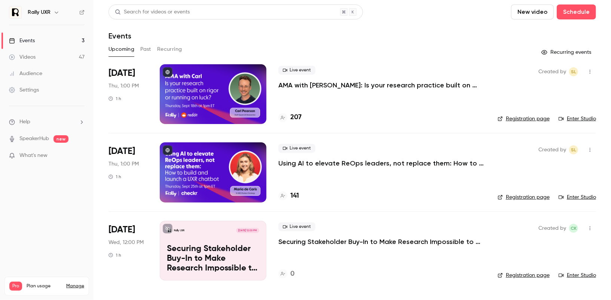  What do you see at coordinates (33, 156) in the screenshot?
I see `span: What's new` at bounding box center [33, 156].